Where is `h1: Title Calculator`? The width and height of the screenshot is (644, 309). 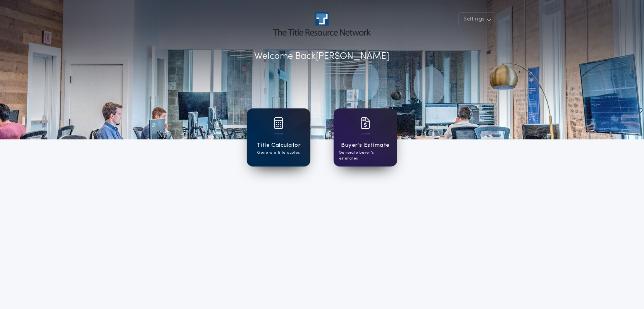 h1: Title Calculator is located at coordinates (279, 145).